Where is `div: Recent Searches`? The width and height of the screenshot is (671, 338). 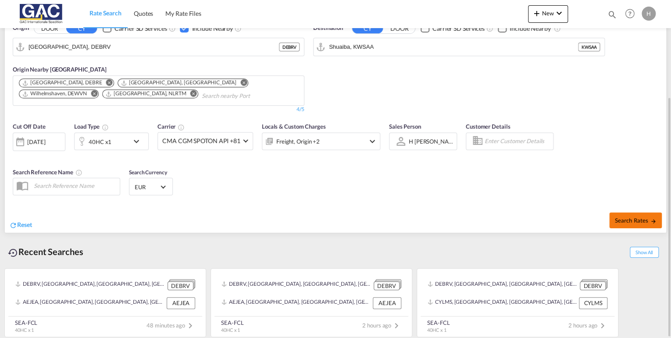 div: Recent Searches is located at coordinates (46, 251).